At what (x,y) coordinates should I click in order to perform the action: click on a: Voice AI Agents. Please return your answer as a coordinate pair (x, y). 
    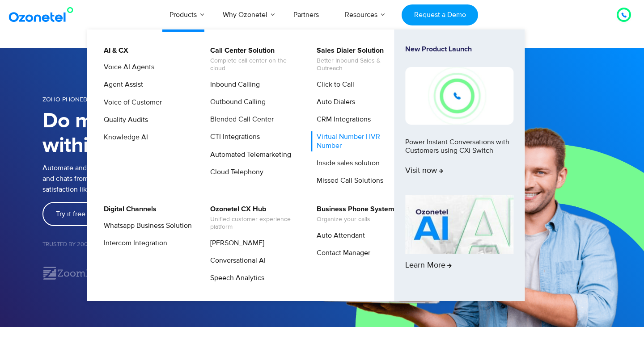
    Looking at the image, I should click on (127, 67).